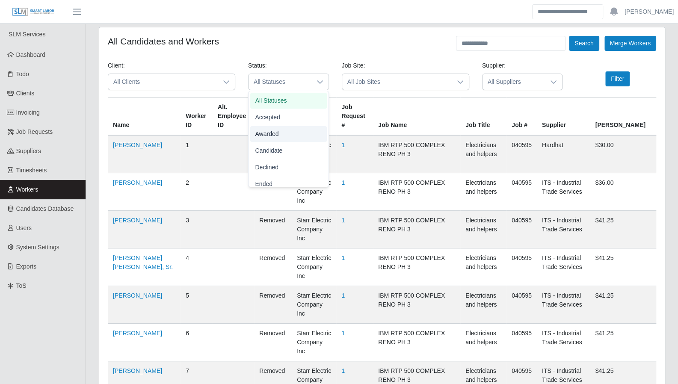 This screenshot has height=384, width=678. Describe the element at coordinates (623, 192) in the screenshot. I see `td: $36.00` at that location.